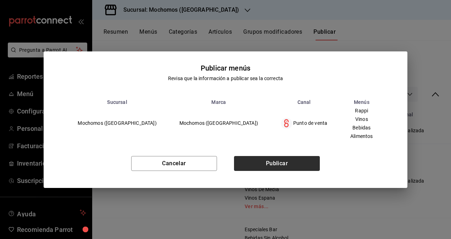  Describe the element at coordinates (304, 102) in the screenshot. I see `th: Canal` at that location.